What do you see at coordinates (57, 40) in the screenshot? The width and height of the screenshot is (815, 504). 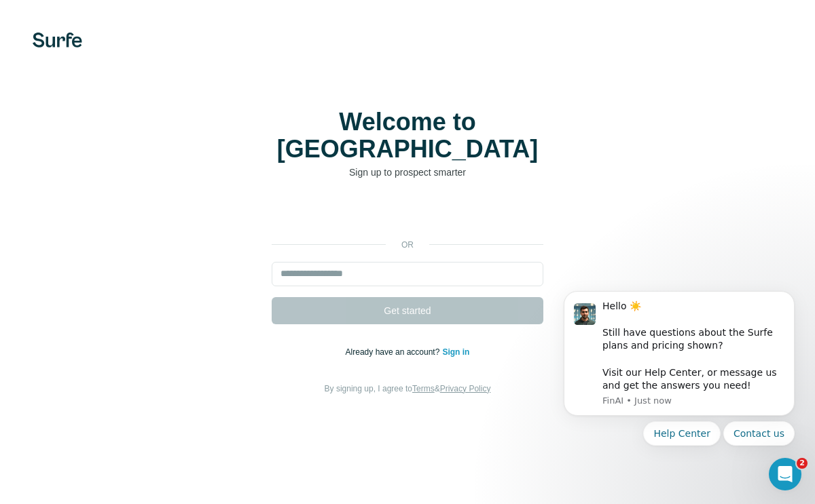 I see `img: Surfe's logo` at bounding box center [57, 40].